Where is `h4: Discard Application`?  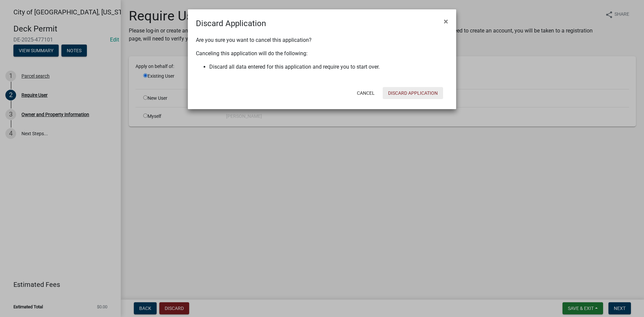
h4: Discard Application is located at coordinates (231, 24).